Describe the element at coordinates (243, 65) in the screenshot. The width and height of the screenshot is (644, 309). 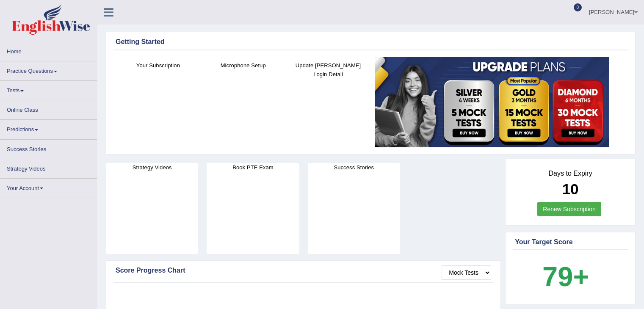
I see `h4: Microphone Setup` at that location.